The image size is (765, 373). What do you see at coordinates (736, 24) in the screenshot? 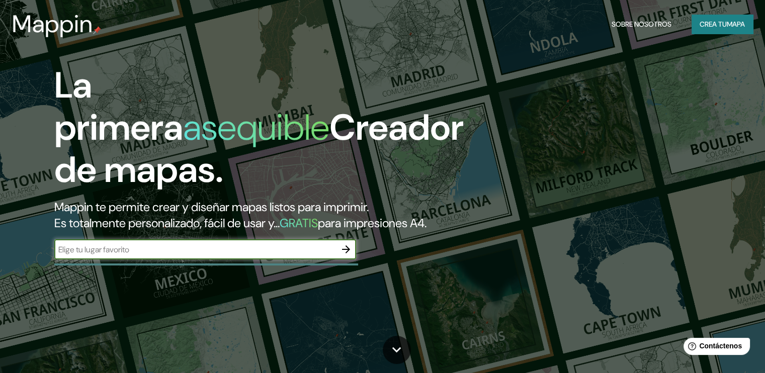
I see `font: mapa` at bounding box center [736, 24].